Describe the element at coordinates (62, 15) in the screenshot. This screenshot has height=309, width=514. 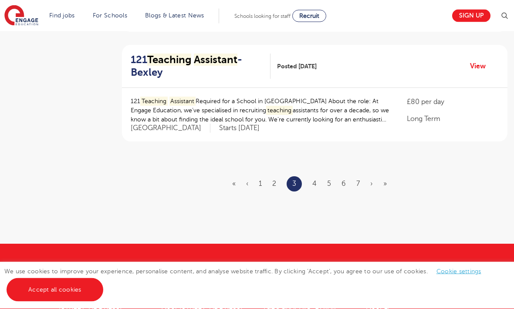
I see `a: Find jobs` at that location.